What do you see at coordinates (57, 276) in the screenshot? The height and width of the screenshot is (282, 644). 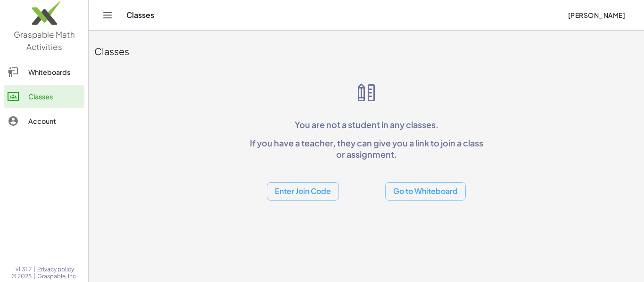 I see `span: Graspable, Inc.` at bounding box center [57, 276].